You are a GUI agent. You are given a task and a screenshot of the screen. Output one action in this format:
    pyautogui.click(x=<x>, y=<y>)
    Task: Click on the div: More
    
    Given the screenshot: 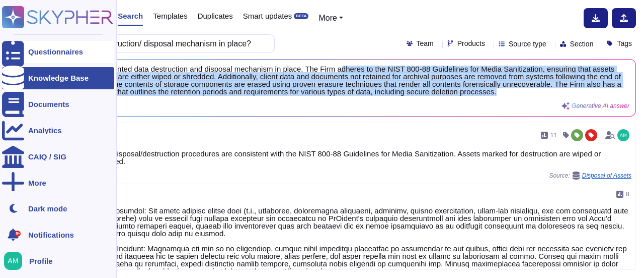 What is the action you would take?
    pyautogui.click(x=37, y=183)
    